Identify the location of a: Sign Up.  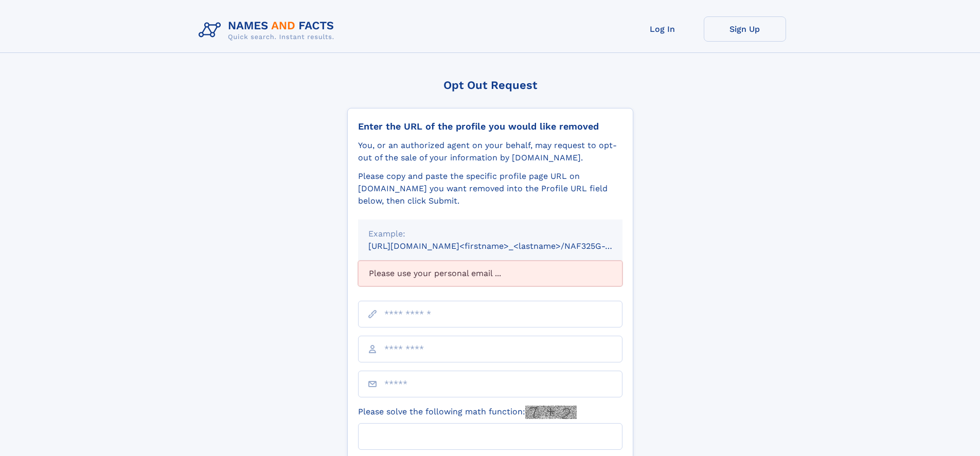
(745, 29).